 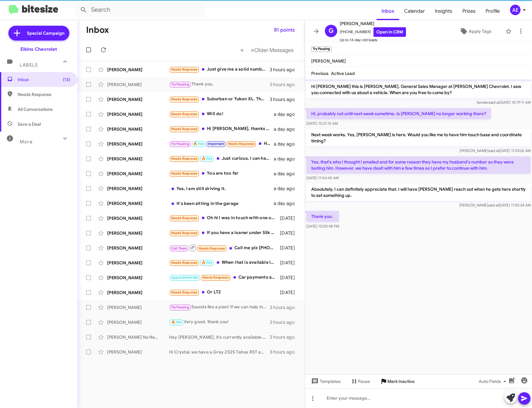 I want to click on span: More, so click(x=26, y=142).